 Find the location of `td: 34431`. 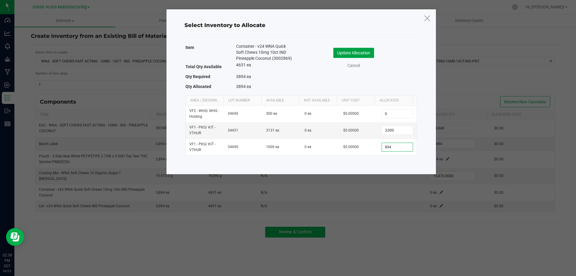

td: 34431 is located at coordinates (243, 130).